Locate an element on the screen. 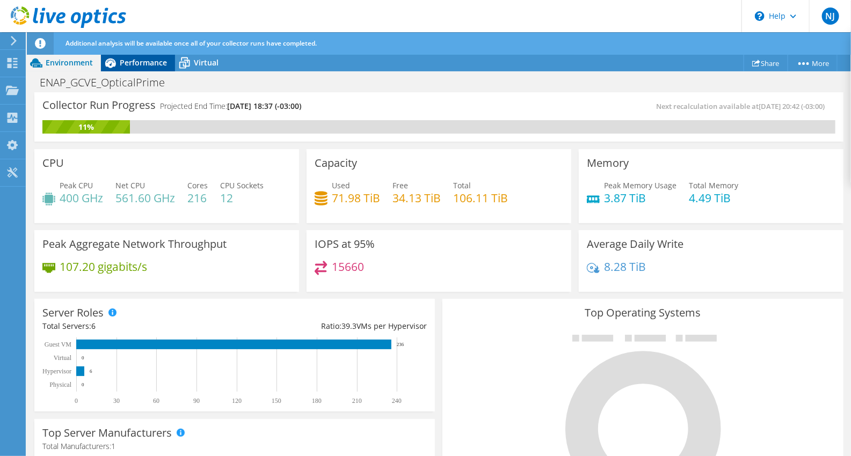  span: Additional analysis will be available once all of your collector runs have completed. is located at coordinates (191, 43).